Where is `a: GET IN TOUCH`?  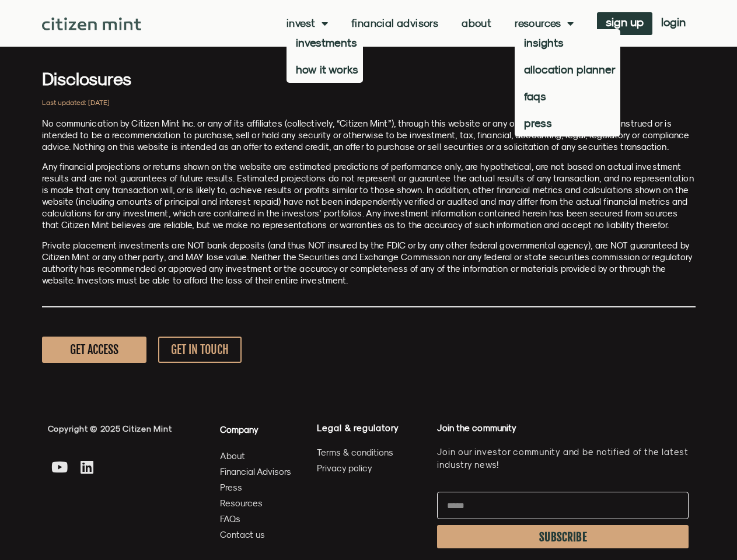 a: GET IN TOUCH is located at coordinates (200, 349).